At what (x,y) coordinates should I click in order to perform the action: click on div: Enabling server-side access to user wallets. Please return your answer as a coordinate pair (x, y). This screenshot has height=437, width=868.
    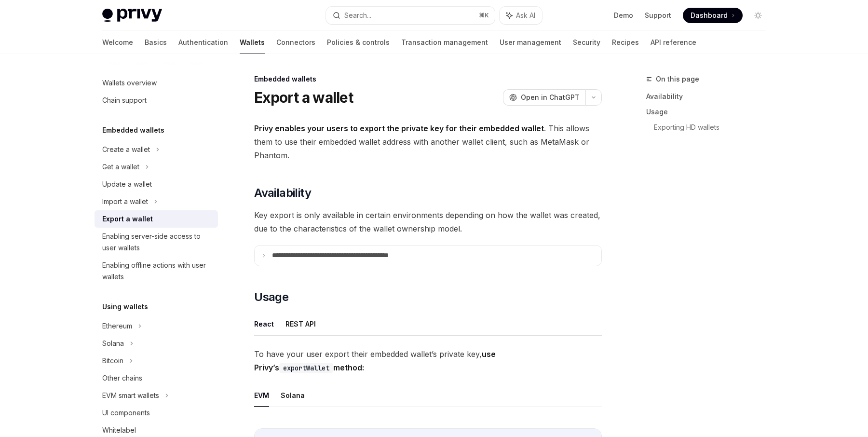
    Looking at the image, I should click on (157, 242).